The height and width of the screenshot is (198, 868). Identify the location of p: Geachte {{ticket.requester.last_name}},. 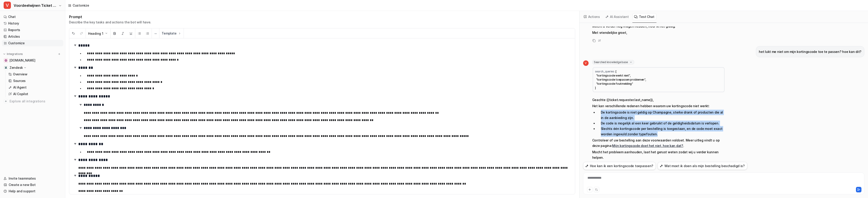
(659, 100).